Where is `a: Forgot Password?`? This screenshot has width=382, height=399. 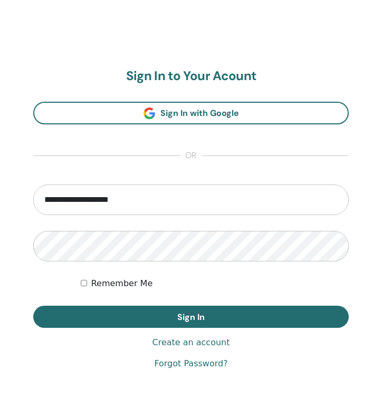
a: Forgot Password? is located at coordinates (190, 364).